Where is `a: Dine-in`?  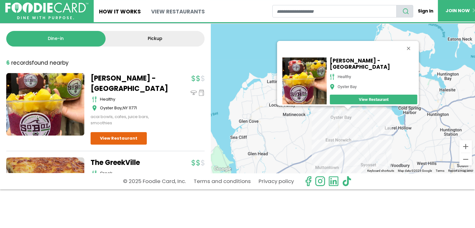
a: Dine-in is located at coordinates (56, 39).